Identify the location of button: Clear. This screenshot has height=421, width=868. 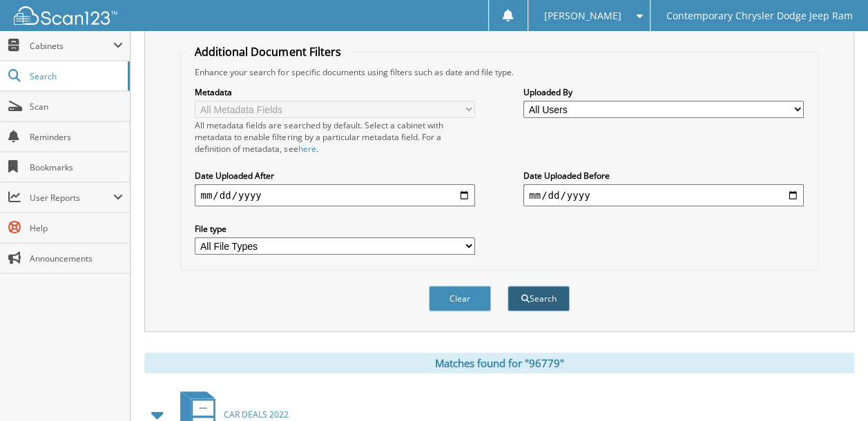
(460, 298).